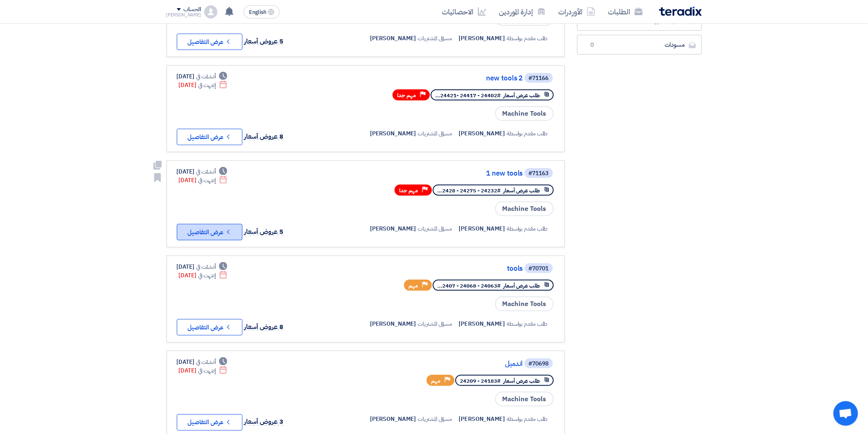 Image resolution: width=868 pixels, height=434 pixels. I want to click on a: الاحصائيات, so click(464, 11).